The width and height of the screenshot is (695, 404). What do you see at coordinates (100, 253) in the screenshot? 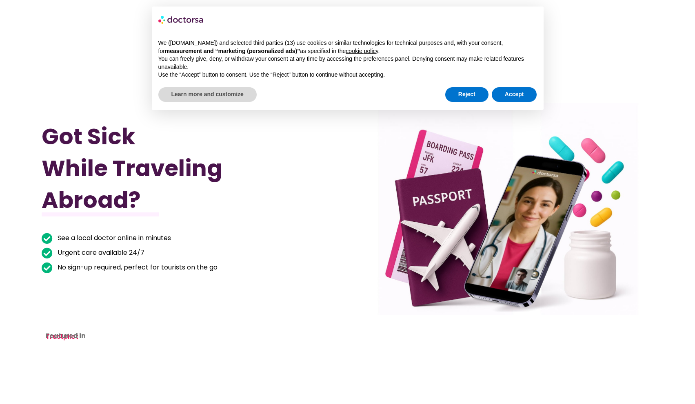
I see `span: Urgent care available 24/7` at bounding box center [100, 253].